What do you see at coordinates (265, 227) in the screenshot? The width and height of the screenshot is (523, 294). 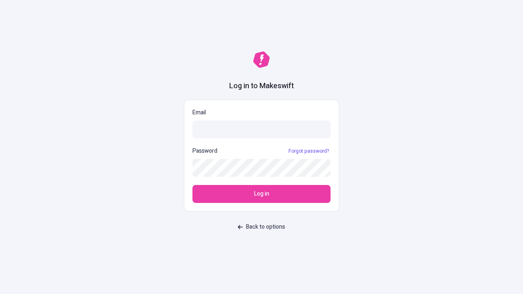 I see `span: Back to options` at bounding box center [265, 227].